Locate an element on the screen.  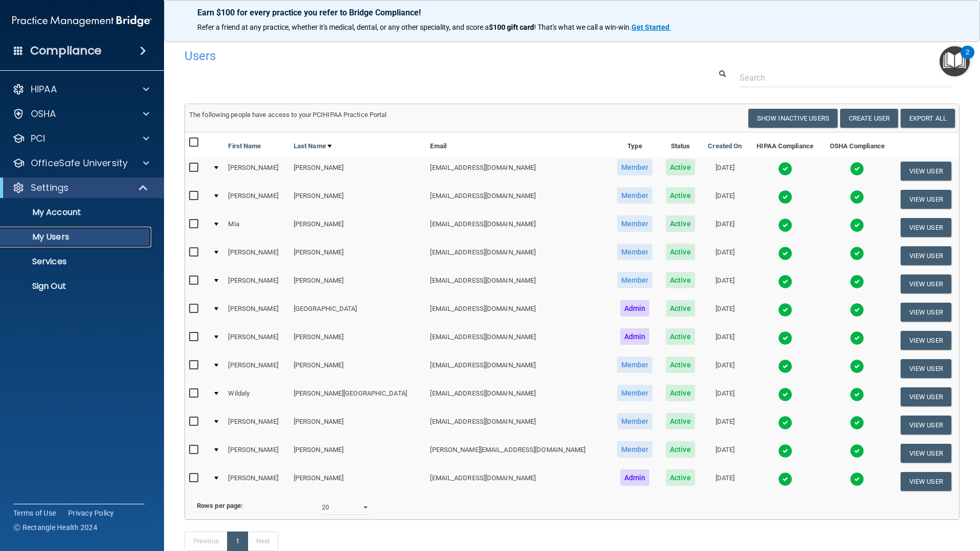
td: Mia is located at coordinates (257, 227).